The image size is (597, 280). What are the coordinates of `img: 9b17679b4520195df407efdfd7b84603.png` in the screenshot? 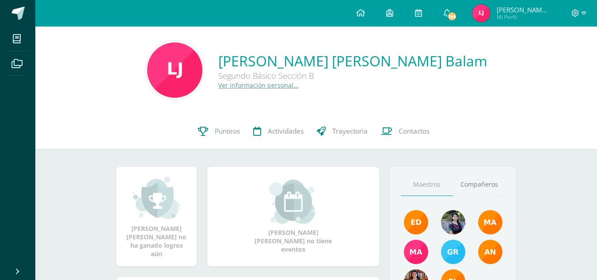 It's located at (453, 222).